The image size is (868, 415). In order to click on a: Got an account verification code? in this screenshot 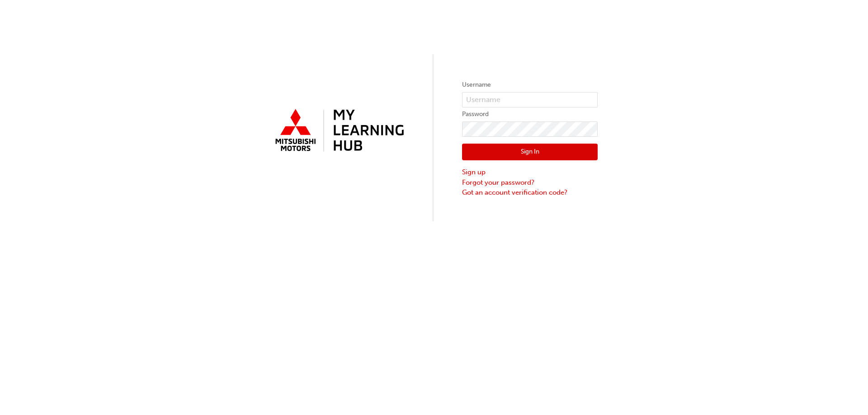, I will do `click(530, 193)`.